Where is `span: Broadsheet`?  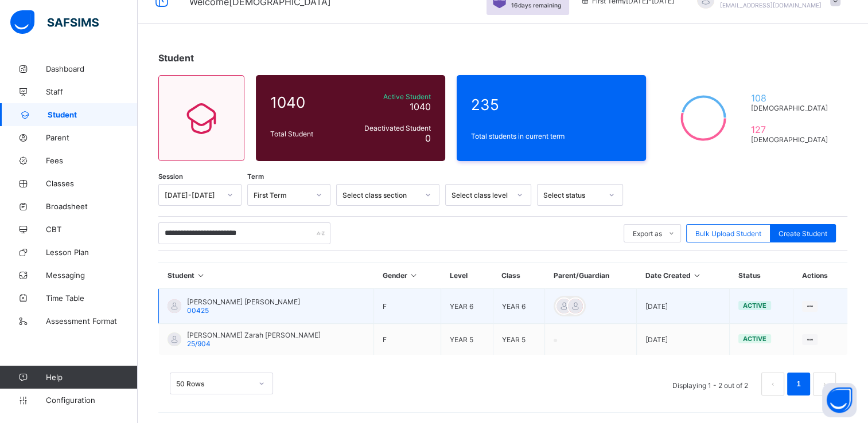 span: Broadsheet is located at coordinates (92, 207).